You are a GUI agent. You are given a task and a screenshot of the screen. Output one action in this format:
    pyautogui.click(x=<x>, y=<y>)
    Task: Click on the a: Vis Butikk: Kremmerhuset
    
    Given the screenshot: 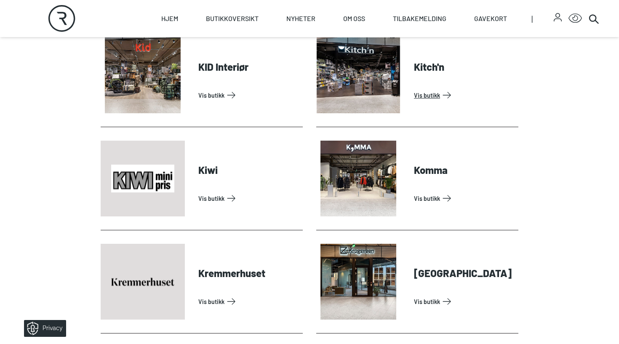 What is the action you would take?
    pyautogui.click(x=249, y=302)
    